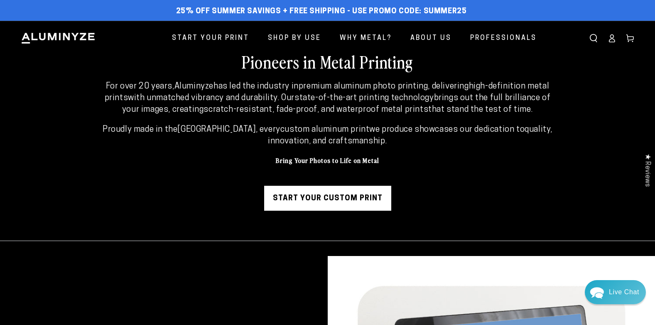 This screenshot has width=655, height=325. I want to click on img: Aluminyze, so click(58, 38).